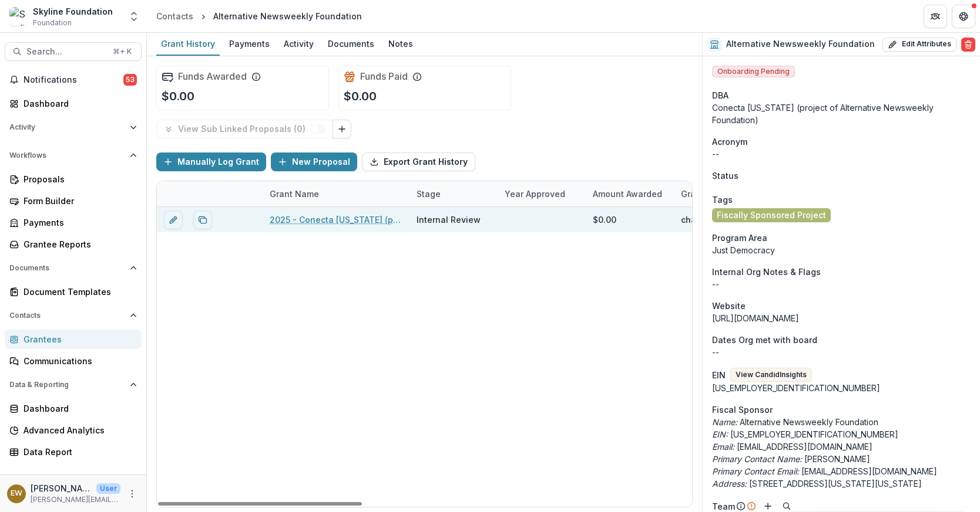  What do you see at coordinates (174, 220) in the screenshot?
I see `button: edit` at bounding box center [174, 220].